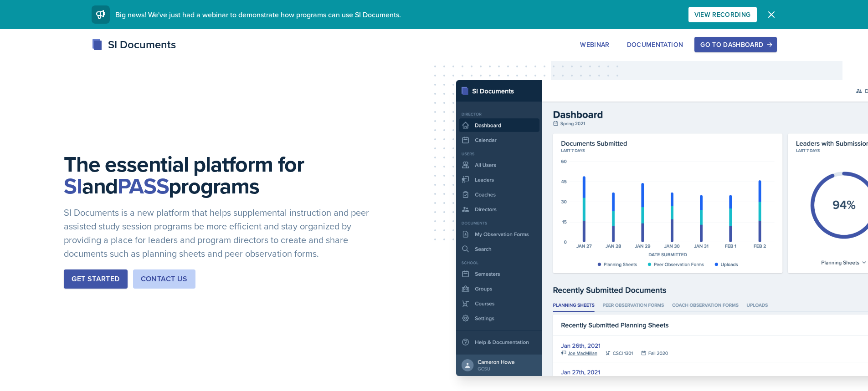 This screenshot has width=868, height=391. What do you see at coordinates (164, 279) in the screenshot?
I see `div: Contact Us` at bounding box center [164, 279].